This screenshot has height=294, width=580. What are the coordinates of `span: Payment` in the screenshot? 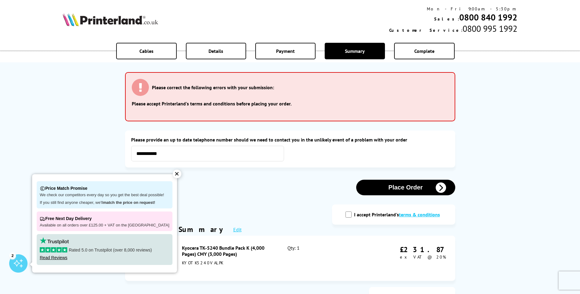 It's located at (285, 51).